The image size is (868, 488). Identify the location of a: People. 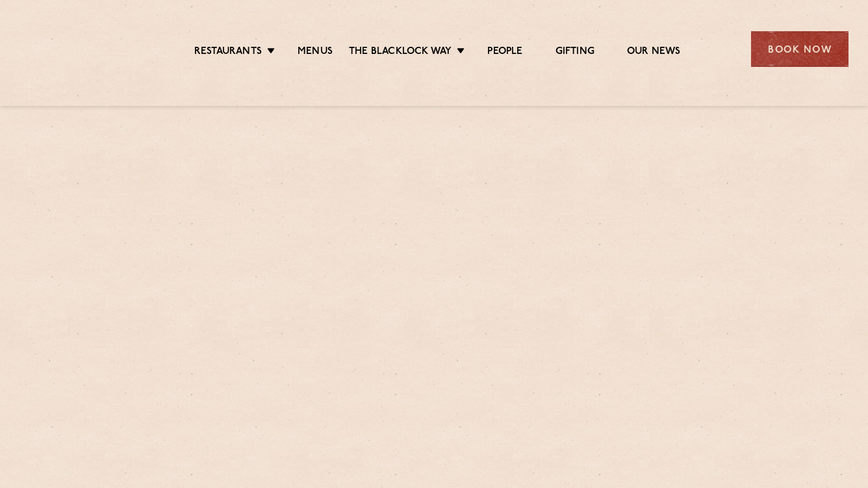
(505, 53).